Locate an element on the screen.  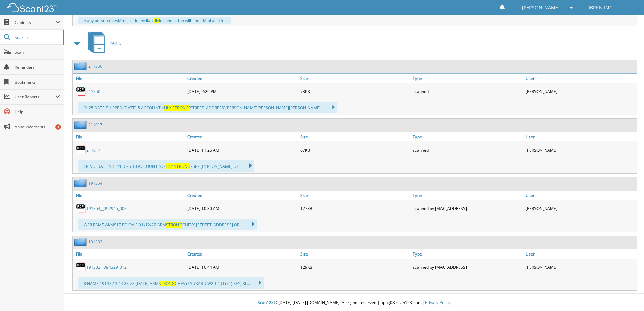
div: 73KB is located at coordinates (355, 91).